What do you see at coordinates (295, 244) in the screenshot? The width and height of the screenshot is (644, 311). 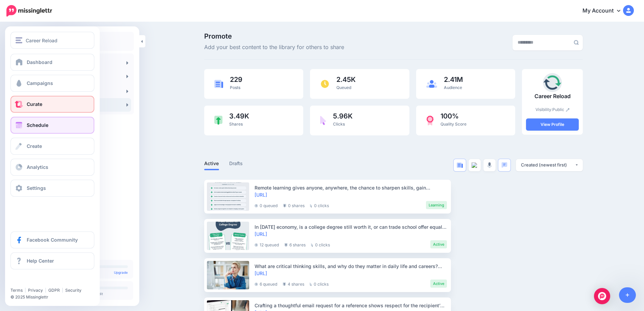 I see `li: 6 shares` at bounding box center [295, 244].